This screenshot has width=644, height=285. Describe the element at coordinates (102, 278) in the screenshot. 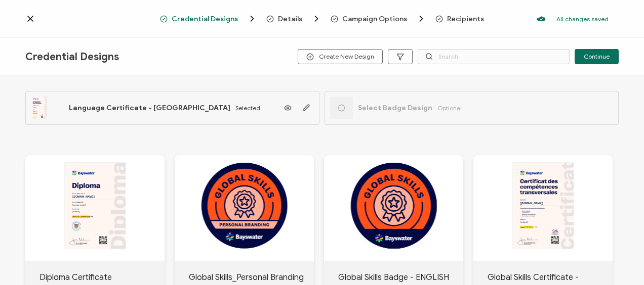

I see `div: Diploma Certificate` at that location.